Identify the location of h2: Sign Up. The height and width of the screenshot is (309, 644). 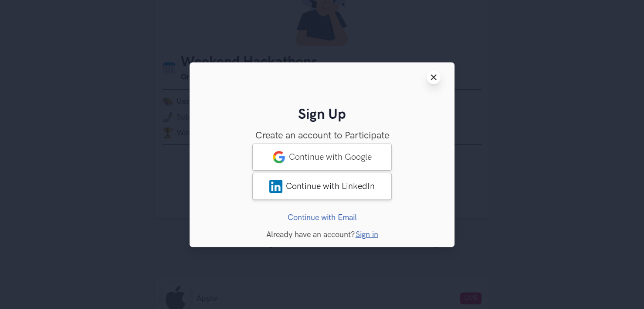
(322, 115).